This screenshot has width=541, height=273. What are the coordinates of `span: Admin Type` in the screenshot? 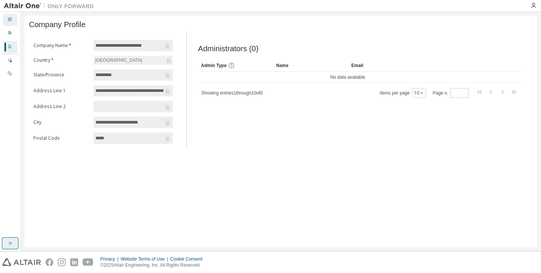 It's located at (214, 65).